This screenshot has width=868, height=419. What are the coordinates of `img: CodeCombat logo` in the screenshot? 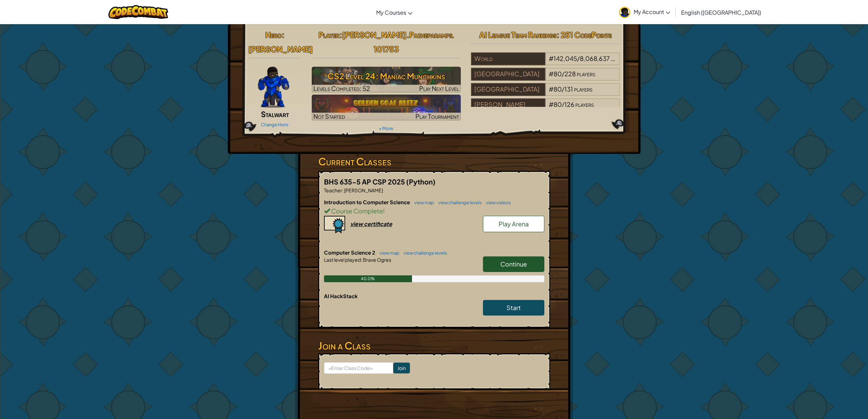 It's located at (138, 12).